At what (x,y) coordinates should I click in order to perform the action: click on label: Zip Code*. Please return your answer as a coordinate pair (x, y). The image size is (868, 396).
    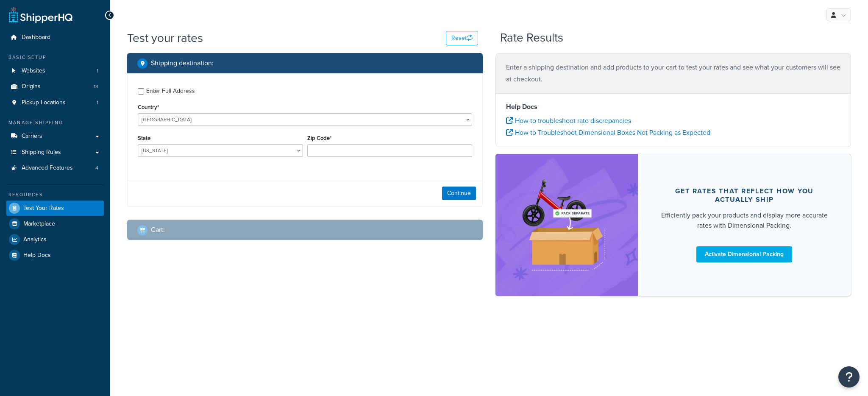
    Looking at the image, I should click on (319, 138).